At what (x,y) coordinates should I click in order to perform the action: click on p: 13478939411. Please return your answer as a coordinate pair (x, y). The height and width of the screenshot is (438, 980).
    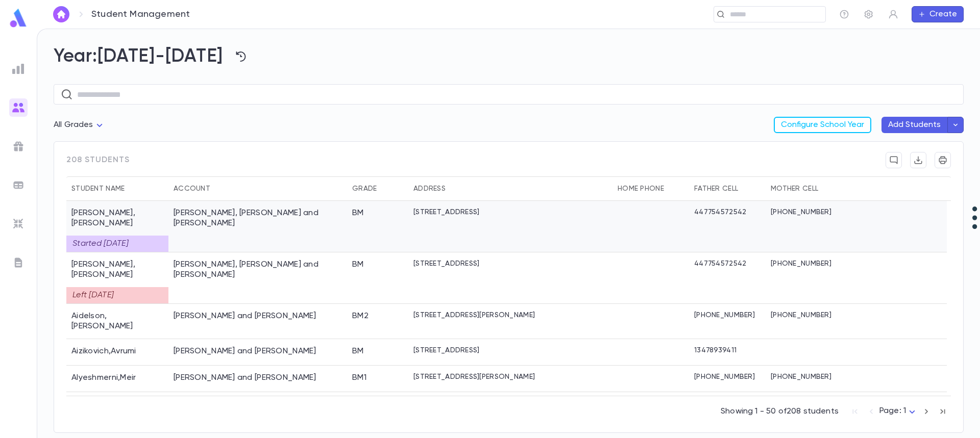
    Looking at the image, I should click on (715, 350).